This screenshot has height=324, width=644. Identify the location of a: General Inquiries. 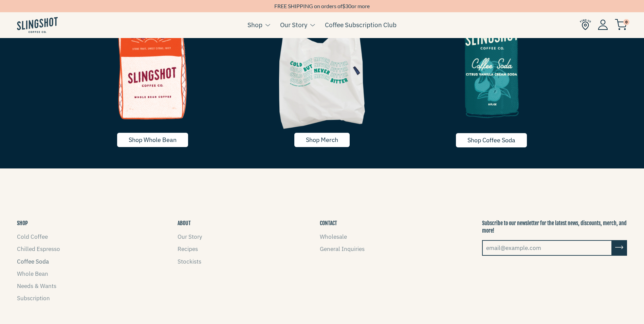
(342, 249).